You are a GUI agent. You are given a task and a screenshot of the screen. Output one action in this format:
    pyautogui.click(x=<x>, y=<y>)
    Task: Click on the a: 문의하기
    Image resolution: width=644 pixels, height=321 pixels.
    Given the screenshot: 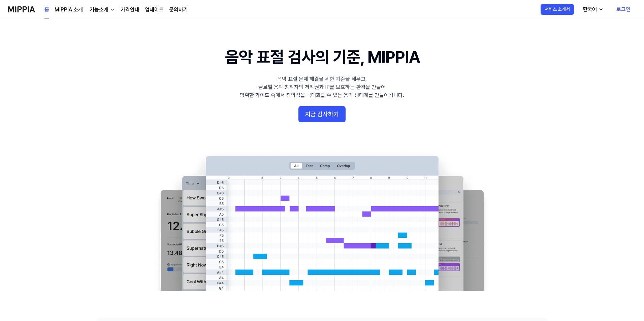 What is the action you would take?
    pyautogui.click(x=178, y=10)
    